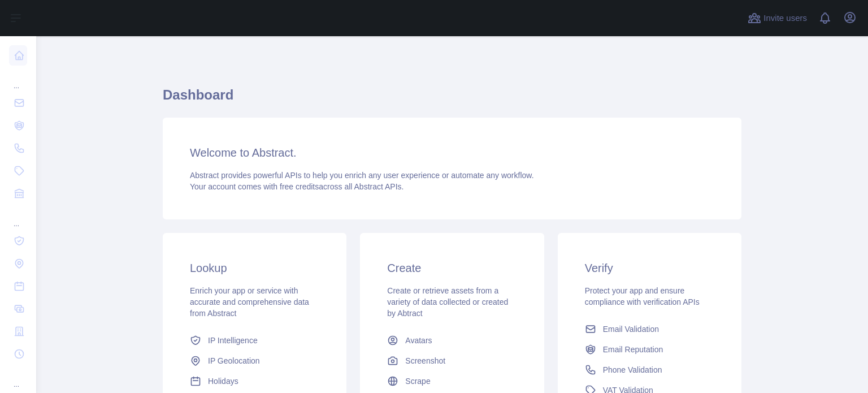  Describe the element at coordinates (254, 361) in the screenshot. I see `a: IP Geolocation` at that location.